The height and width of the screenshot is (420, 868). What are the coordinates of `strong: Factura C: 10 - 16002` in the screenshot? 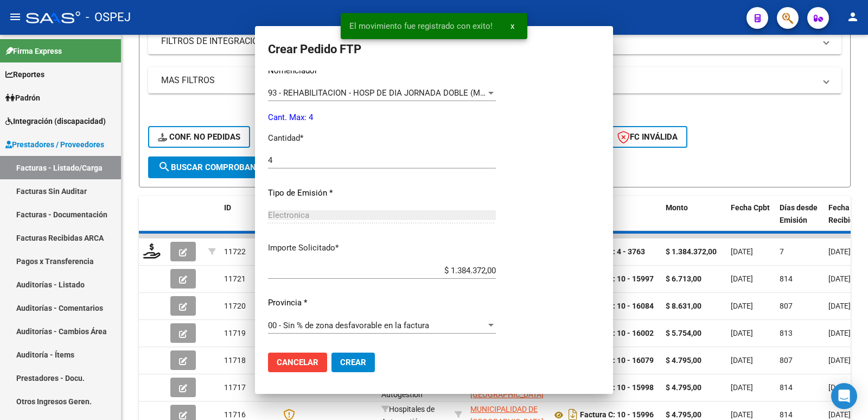 It's located at (617, 333).